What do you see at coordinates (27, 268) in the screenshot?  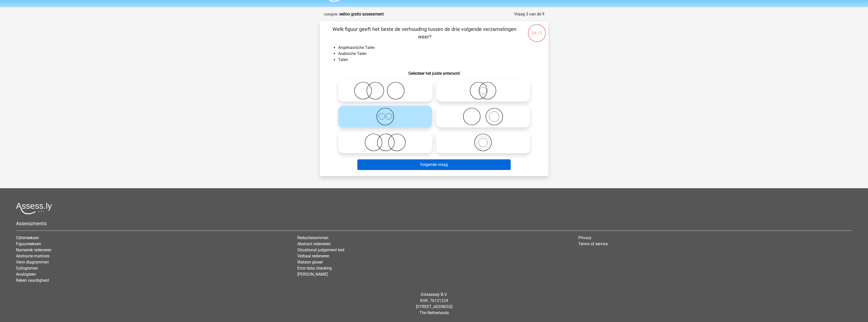 I see `a: Syllogismen` at bounding box center [27, 268].